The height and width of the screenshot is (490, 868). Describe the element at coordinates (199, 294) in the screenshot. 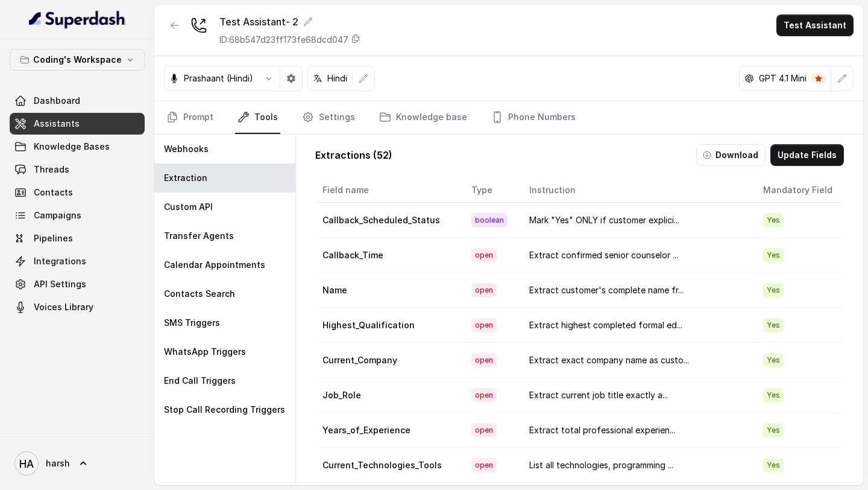

I see `p: Contacts Search` at that location.